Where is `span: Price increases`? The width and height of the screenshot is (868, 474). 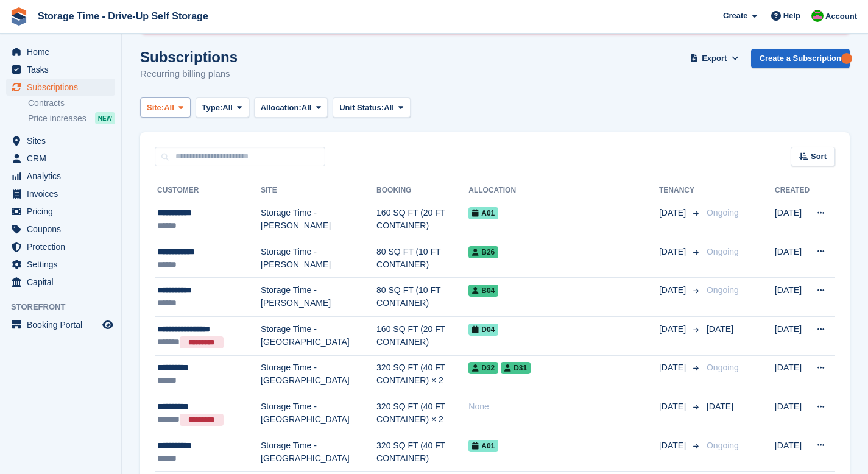
span: Price increases is located at coordinates (57, 118).